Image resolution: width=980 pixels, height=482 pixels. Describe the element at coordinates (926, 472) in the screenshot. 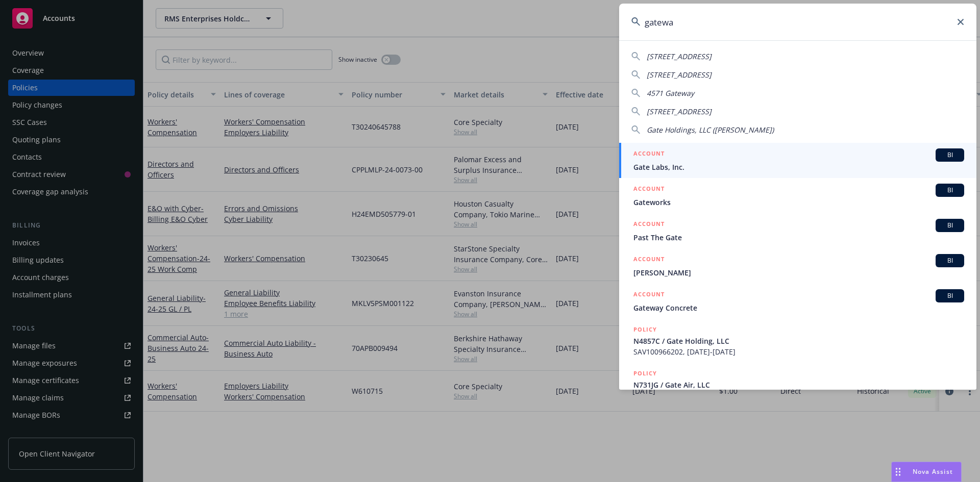

I see `button: Nova Assist` at that location.